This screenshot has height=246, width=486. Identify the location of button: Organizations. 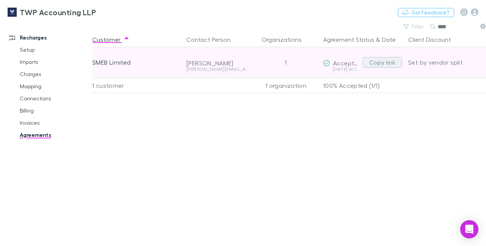
(286, 39).